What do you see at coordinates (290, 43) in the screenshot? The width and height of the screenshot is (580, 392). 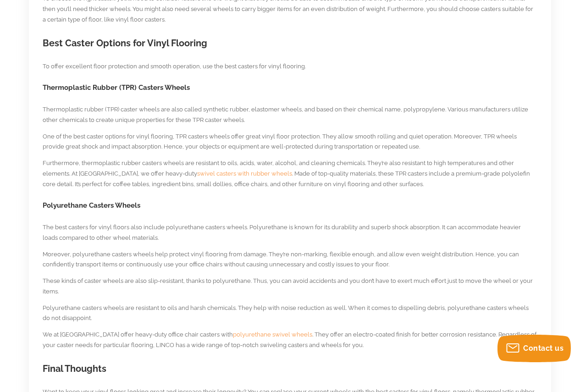 I see `h2: Best Caster Options for Vinyl Flooring` at bounding box center [290, 43].